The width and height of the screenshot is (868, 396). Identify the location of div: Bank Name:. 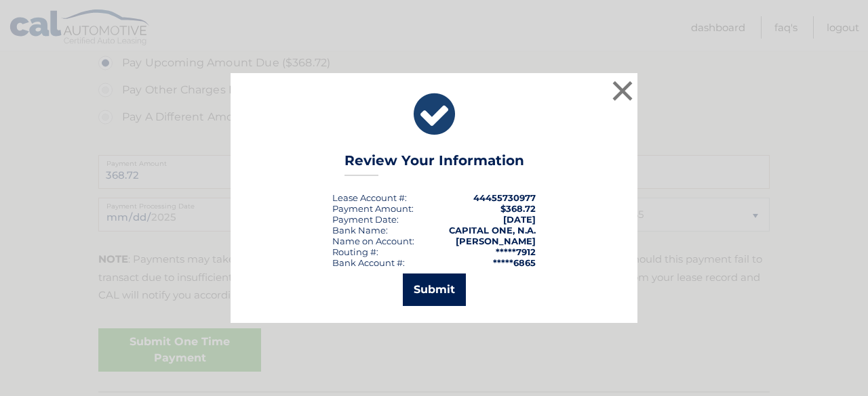
(360, 230).